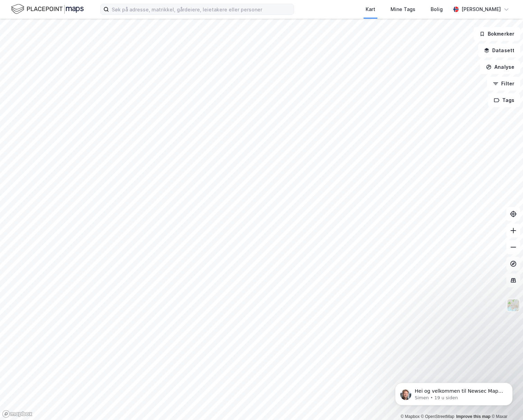  I want to click on input: Søk på adresse, matrikkel, gårdeiere, leietakere eller personer, so click(201, 9).